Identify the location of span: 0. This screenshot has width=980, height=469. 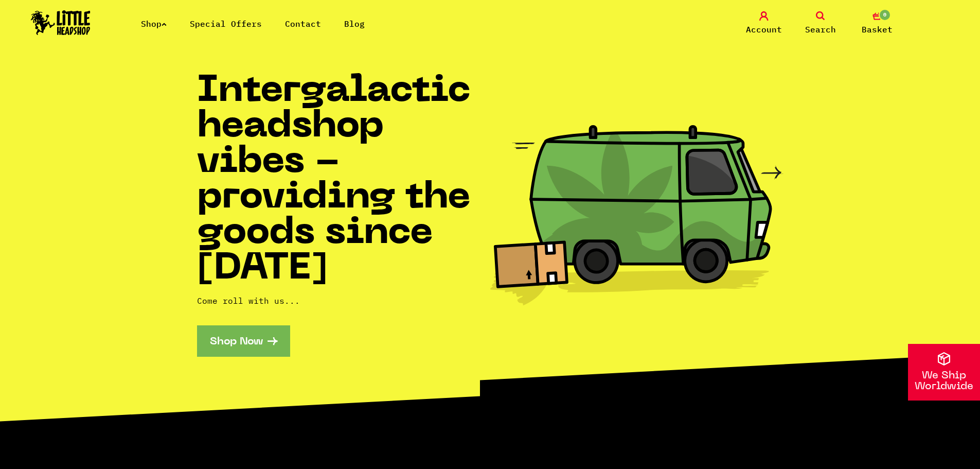
(885, 15).